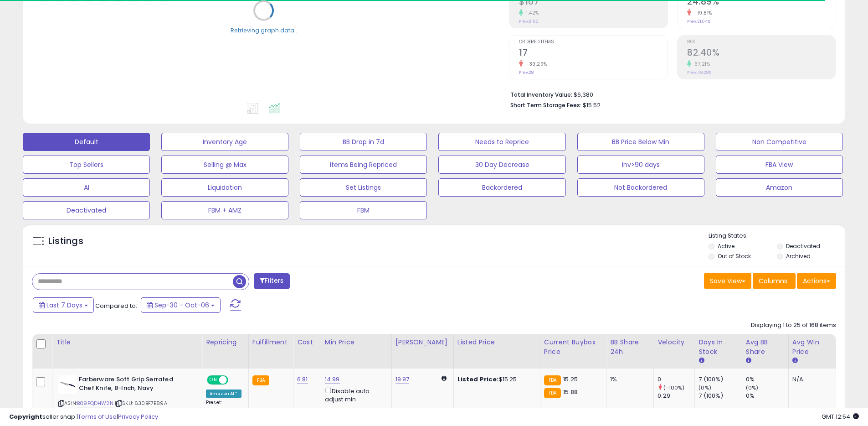 This screenshot has height=426, width=868. I want to click on a: 19.97, so click(403, 379).